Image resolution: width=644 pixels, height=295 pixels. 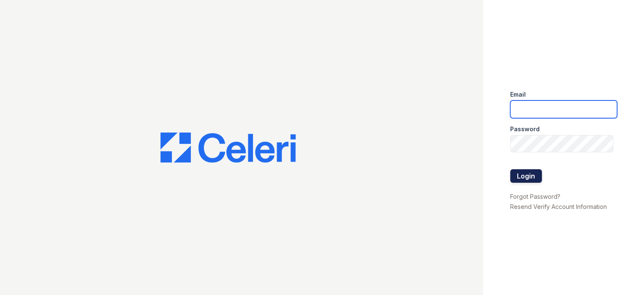 What do you see at coordinates (228, 148) in the screenshot?
I see `img: CE_Logo_Blue-a8612792a0a2168367f1c8372b55b34899dd931a85d93a1a3d3e32e68fde9ad4.png` at bounding box center [228, 148].